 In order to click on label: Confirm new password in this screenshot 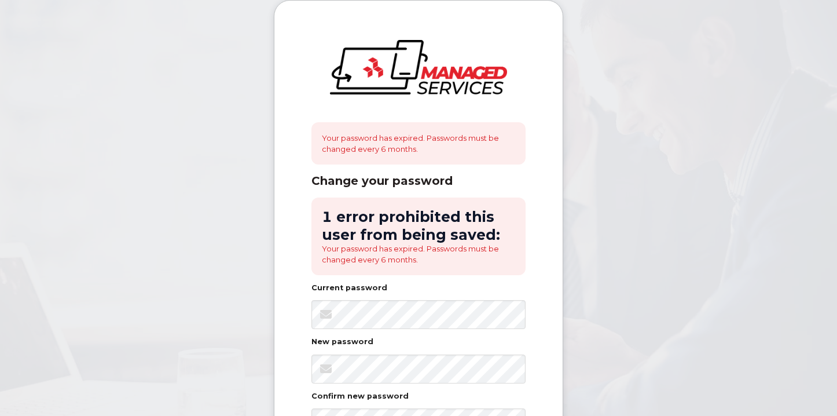, I will do `click(360, 396)`.